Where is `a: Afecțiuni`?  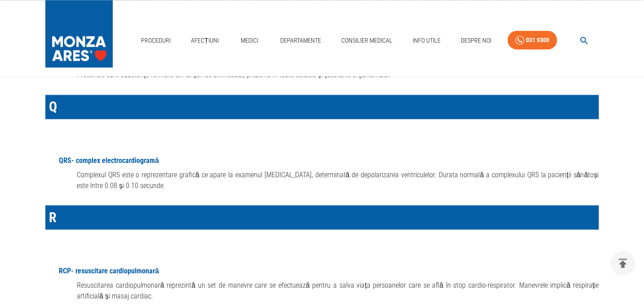
a: Afecțiuni is located at coordinates (205, 40).